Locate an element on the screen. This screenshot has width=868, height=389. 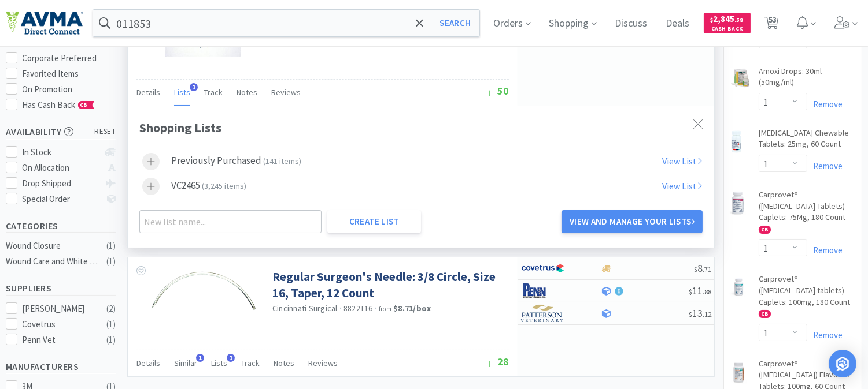
img: 40b97097fbef4358af4358d2b55f1c30_506379.png is located at coordinates (738, 288).